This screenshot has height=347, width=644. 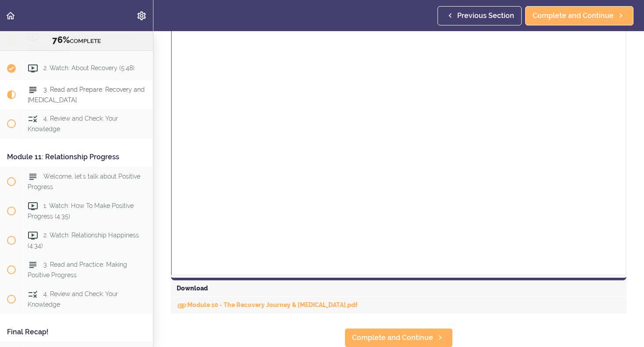 What do you see at coordinates (83, 240) in the screenshot?
I see `span: 2. Watch: Relationship Happiness (4:34)` at bounding box center [83, 240].